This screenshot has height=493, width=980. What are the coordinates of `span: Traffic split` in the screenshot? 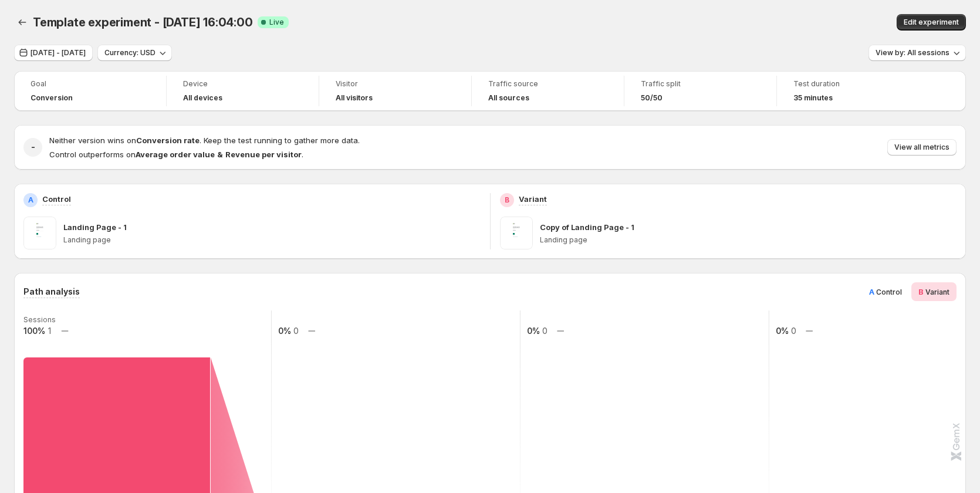 It's located at (700, 84).